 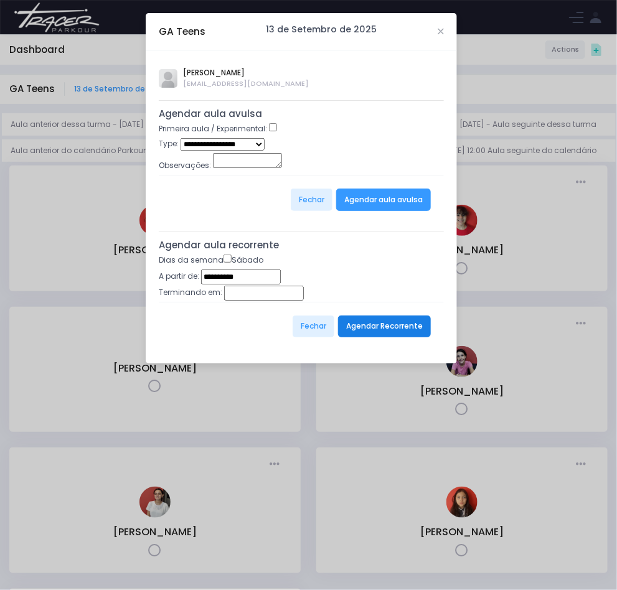 I want to click on label: Primeira aula / Experimental:, so click(x=213, y=129).